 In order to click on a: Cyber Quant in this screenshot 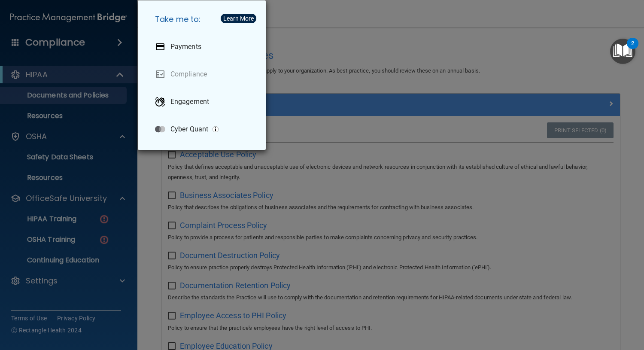, I will do `click(204, 129)`.